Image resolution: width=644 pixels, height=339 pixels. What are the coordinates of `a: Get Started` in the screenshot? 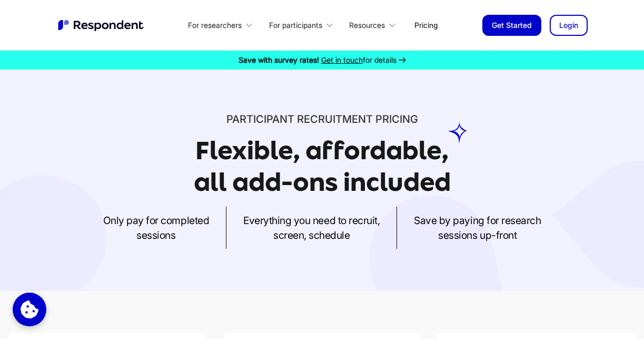 It's located at (512, 25).